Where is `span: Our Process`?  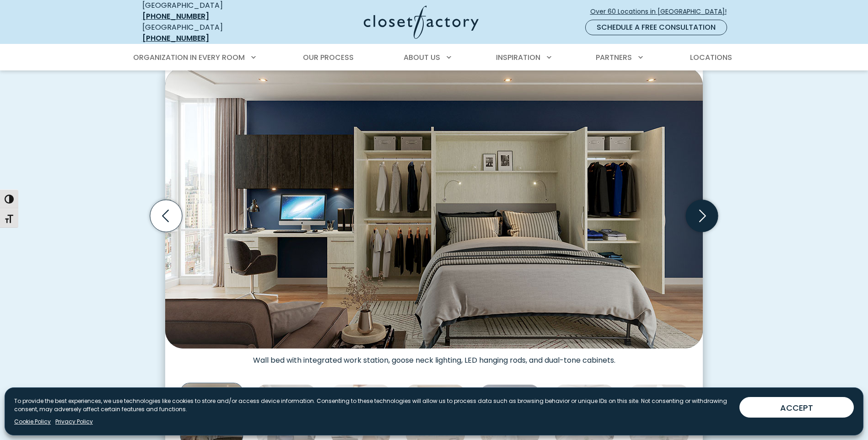
span: Our Process is located at coordinates (328, 57).